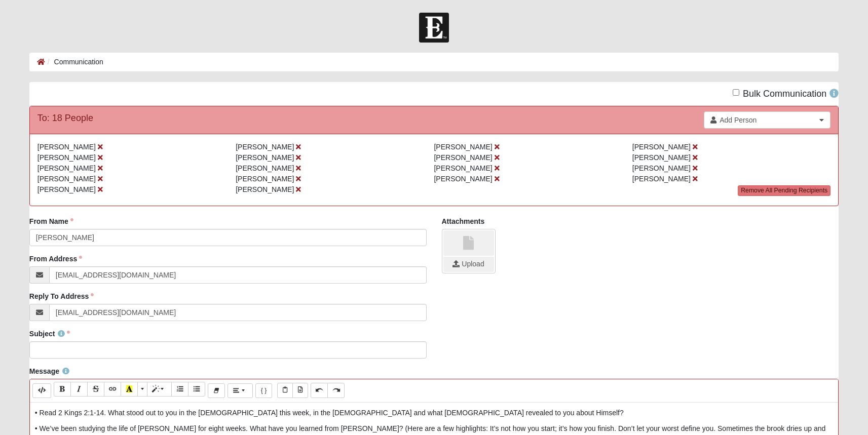 This screenshot has width=868, height=435. What do you see at coordinates (96, 389) in the screenshot?
I see `button: Strikethrough (⌘+⇧+S)` at bounding box center [96, 389].